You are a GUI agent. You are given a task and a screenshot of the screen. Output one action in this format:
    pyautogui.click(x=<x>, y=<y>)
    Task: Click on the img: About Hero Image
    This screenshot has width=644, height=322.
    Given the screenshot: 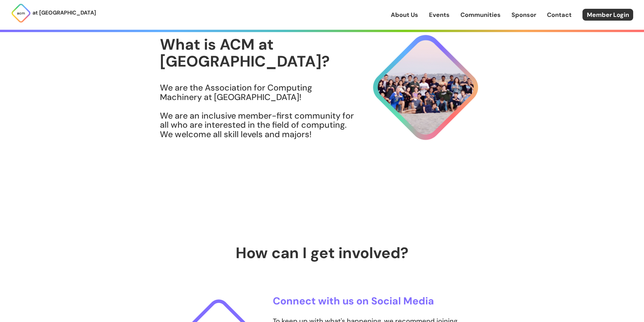 What is the action you would take?
    pyautogui.click(x=419, y=88)
    